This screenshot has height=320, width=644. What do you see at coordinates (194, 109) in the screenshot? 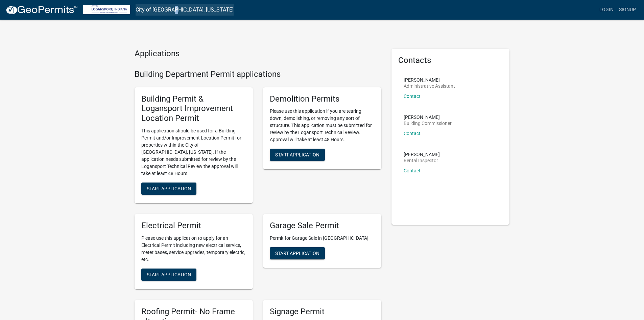
I see `h5: Building Permit & Logansport Improvement Location Permit` at bounding box center [194, 109].